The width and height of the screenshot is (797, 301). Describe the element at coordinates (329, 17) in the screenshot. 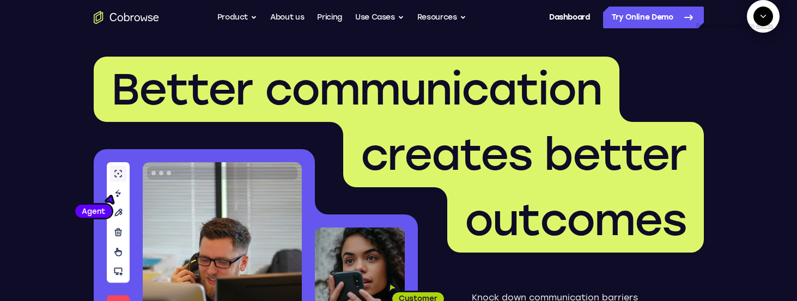

I see `a: Pricing` at that location.